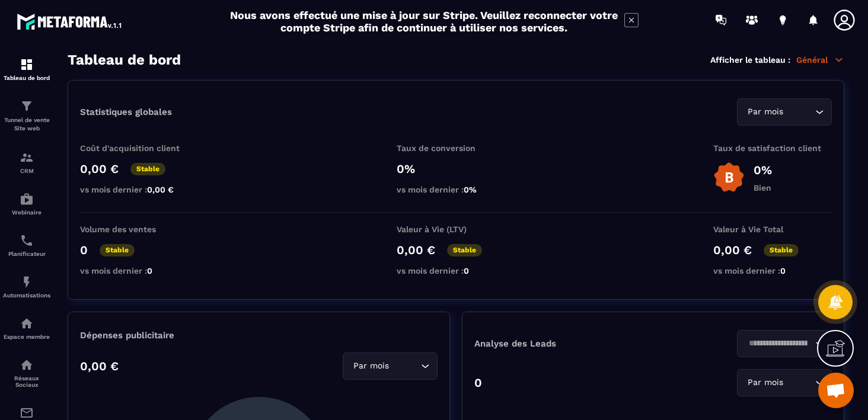 The height and width of the screenshot is (420, 868). I want to click on a: automationsautomationsEspace membre, so click(26, 328).